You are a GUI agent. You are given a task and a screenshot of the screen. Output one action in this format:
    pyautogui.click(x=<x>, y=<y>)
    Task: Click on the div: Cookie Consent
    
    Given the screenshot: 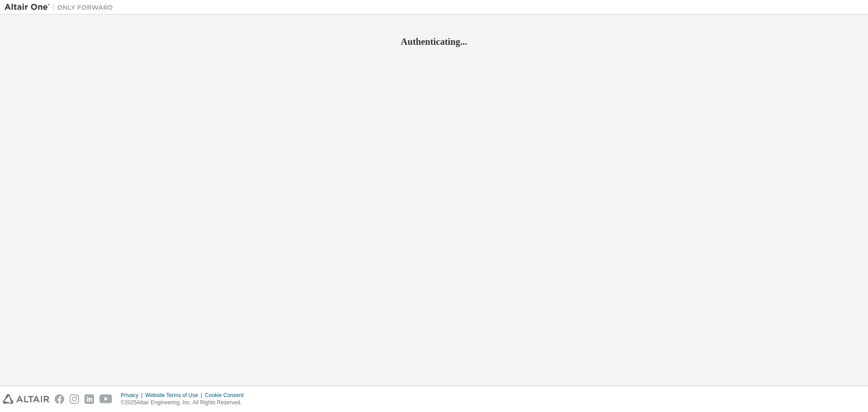 What is the action you would take?
    pyautogui.click(x=226, y=396)
    